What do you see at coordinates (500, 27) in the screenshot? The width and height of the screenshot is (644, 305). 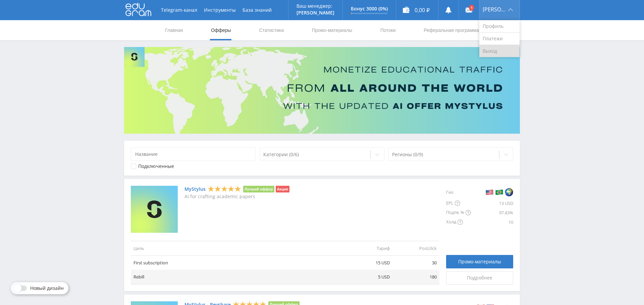 I see `a: Профиль` at bounding box center [500, 27].